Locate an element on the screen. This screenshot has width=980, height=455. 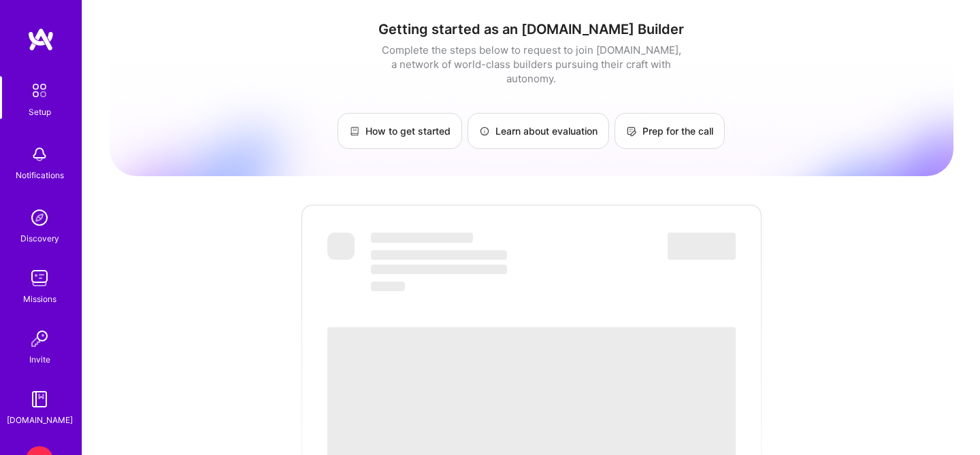
a: How to get started is located at coordinates (400, 130).